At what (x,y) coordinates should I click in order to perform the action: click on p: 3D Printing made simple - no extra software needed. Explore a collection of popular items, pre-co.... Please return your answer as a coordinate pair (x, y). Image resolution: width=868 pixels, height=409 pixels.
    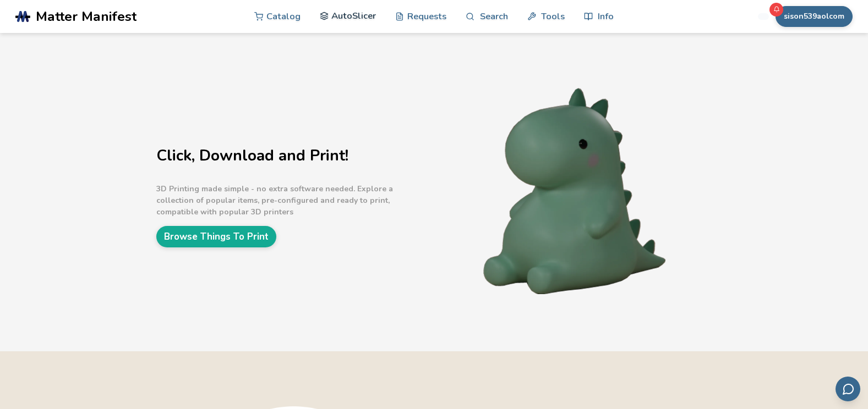
    Looking at the image, I should click on (294, 200).